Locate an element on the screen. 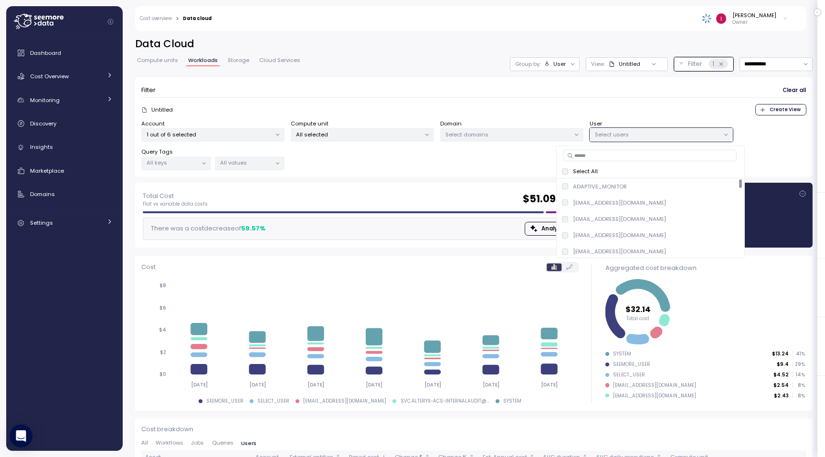  div: Filter1 is located at coordinates (704, 64).